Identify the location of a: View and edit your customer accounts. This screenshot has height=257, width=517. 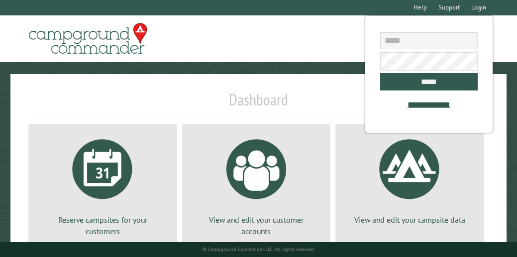
(256, 184).